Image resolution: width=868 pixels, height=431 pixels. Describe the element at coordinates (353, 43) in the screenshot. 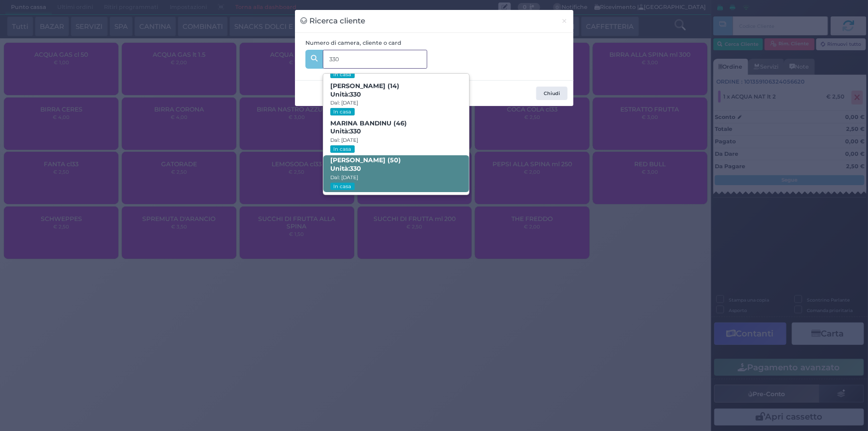

I see `label: Numero di camera, cliente o card` at that location.